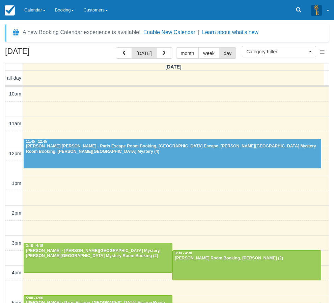 The image size is (334, 303). What do you see at coordinates (36, 141) in the screenshot?
I see `span: 11:45 - 12:45` at bounding box center [36, 141].